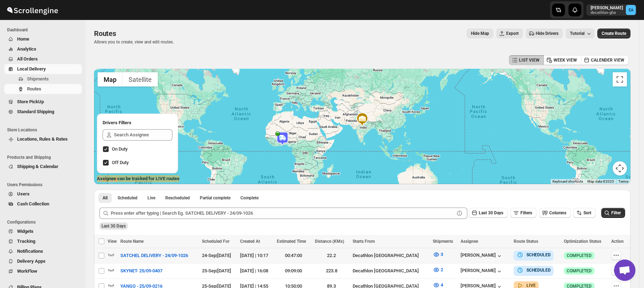  What do you see at coordinates (43, 39) in the screenshot?
I see `button: Home` at bounding box center [43, 39].